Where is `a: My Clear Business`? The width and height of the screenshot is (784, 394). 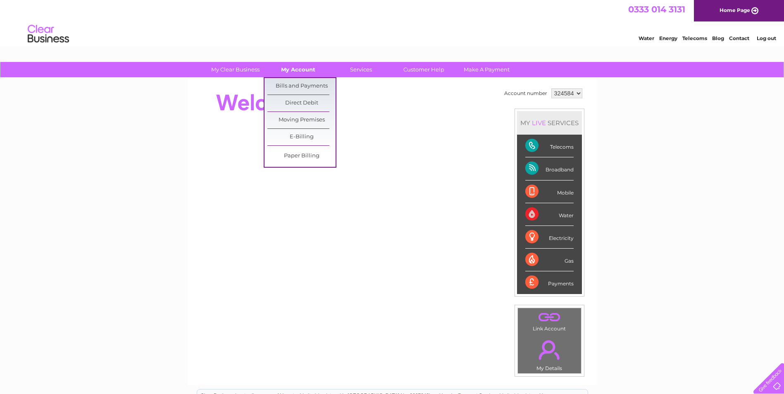
a: My Clear Business is located at coordinates (235, 69).